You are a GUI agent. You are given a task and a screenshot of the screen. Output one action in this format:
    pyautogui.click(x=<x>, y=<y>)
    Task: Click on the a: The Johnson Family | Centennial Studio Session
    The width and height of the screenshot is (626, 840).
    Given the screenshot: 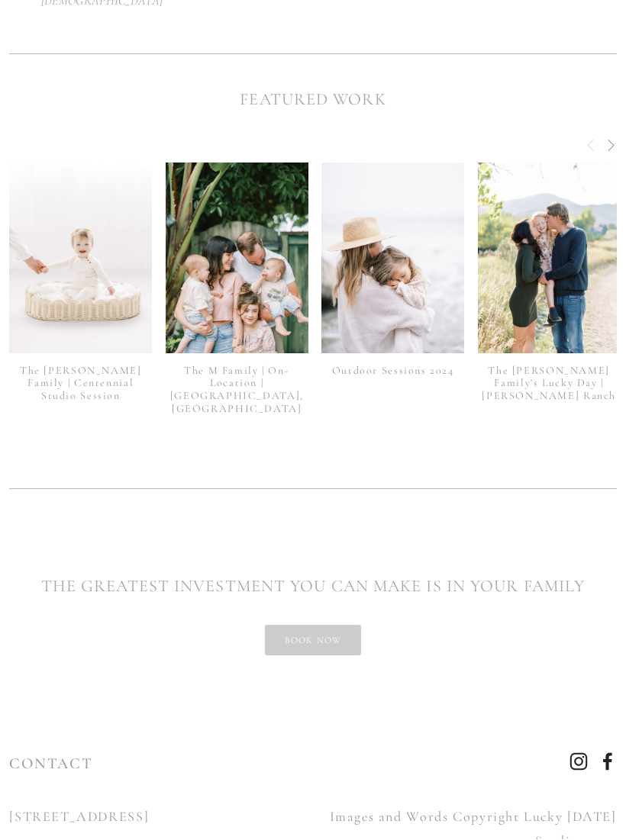 What is the action you would take?
    pyautogui.click(x=80, y=258)
    